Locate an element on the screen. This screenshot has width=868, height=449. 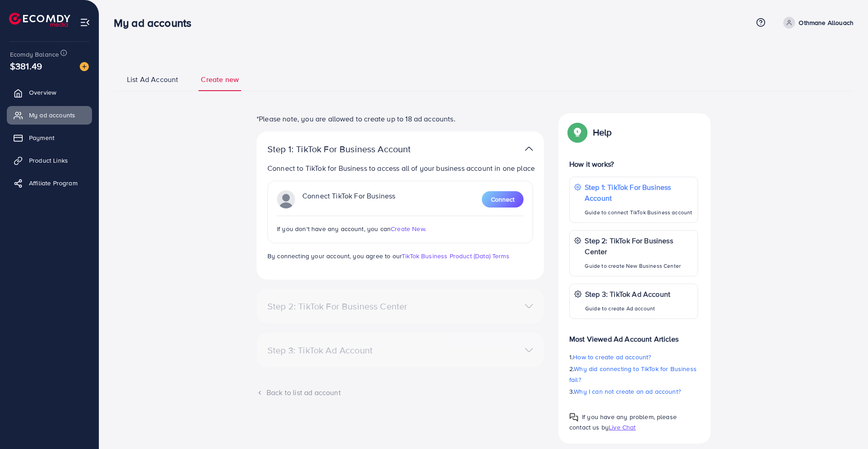
a: logo is located at coordinates (40, 19).